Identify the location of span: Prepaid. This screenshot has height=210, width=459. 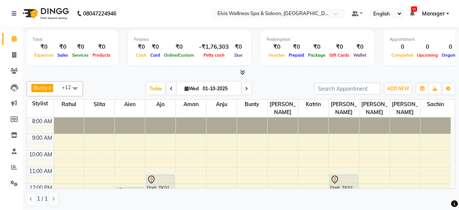
(296, 55).